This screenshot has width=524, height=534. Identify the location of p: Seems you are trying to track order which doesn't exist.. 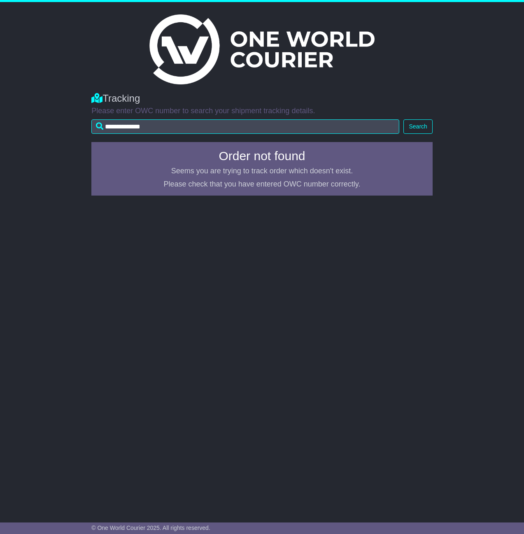
(262, 171).